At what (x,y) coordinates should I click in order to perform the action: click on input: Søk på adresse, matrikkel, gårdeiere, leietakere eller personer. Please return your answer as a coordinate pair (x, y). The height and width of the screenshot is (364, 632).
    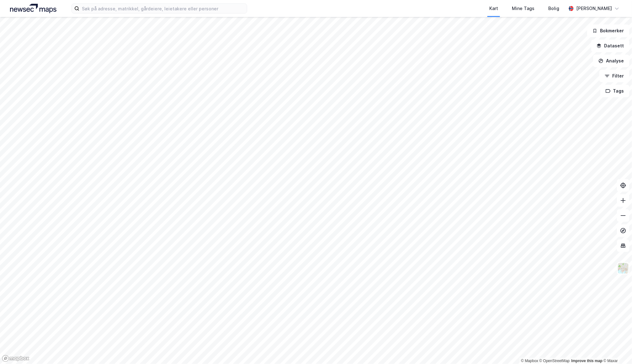
    Looking at the image, I should click on (163, 8).